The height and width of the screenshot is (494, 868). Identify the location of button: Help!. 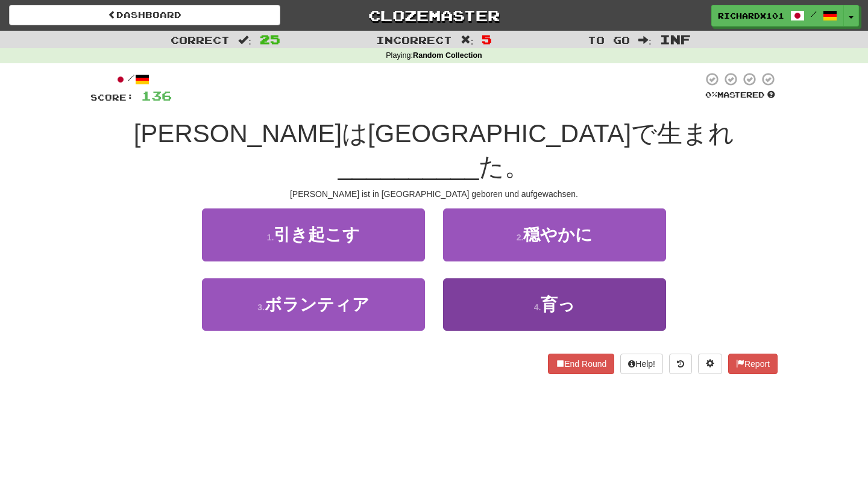
(641, 364).